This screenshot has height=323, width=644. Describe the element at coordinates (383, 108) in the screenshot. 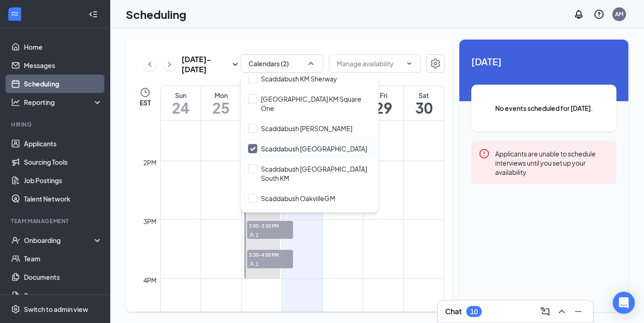

I see `h1: 29` at that location.